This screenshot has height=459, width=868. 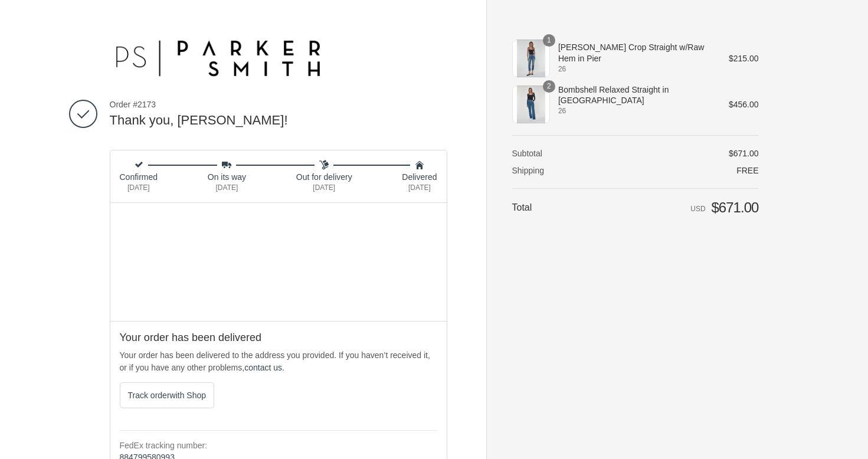 I want to click on img: Parker Smith, so click(x=217, y=57).